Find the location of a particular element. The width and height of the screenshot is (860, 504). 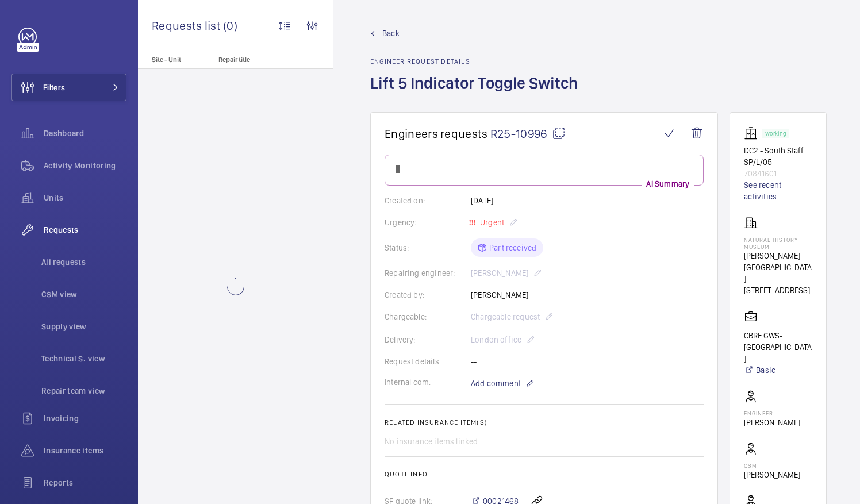

span: Activity Monitoring is located at coordinates (85, 166).